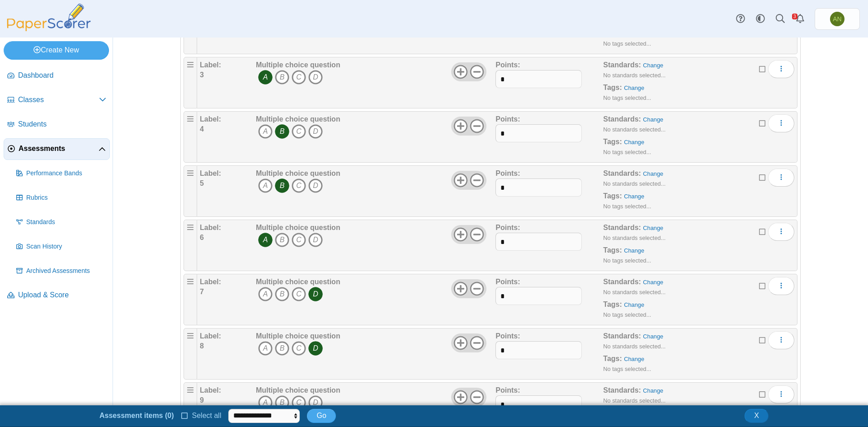  Describe the element at coordinates (59, 149) in the screenshot. I see `span: Assessments` at that location.